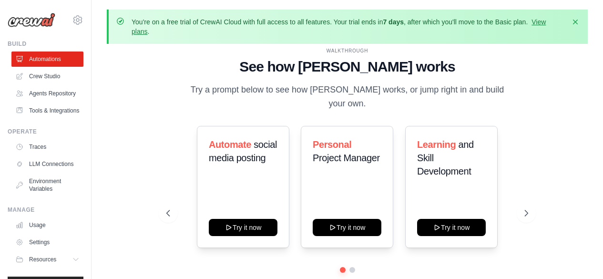 Image resolution: width=603 pixels, height=279 pixels. Describe the element at coordinates (47, 147) in the screenshot. I see `a: Traces` at that location.